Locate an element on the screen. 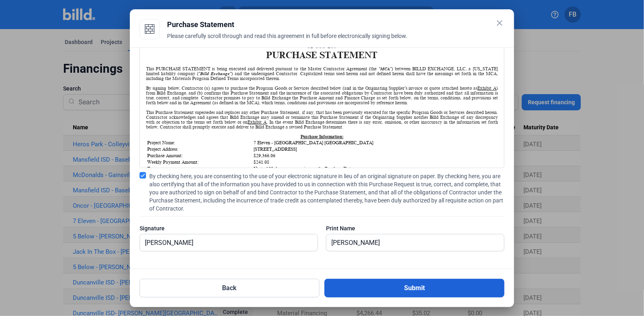 This screenshot has width=644, height=316. td: Up to 120 days, commencing on the Purchase Date is located at coordinates (375, 169).